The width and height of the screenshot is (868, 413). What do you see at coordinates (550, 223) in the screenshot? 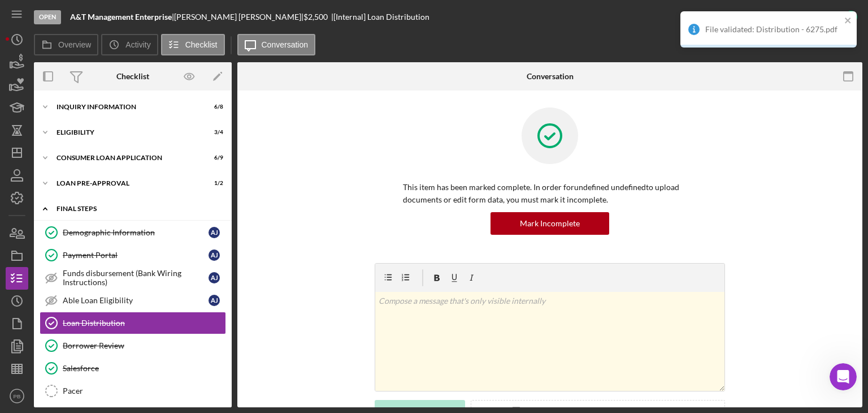
I see `div: Mark Incomplete` at bounding box center [550, 223].